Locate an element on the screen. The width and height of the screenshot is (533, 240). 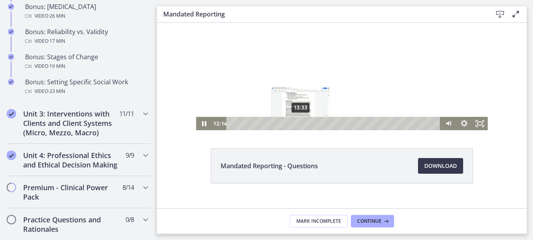
span: 0 / 8 is located at coordinates (130, 220).